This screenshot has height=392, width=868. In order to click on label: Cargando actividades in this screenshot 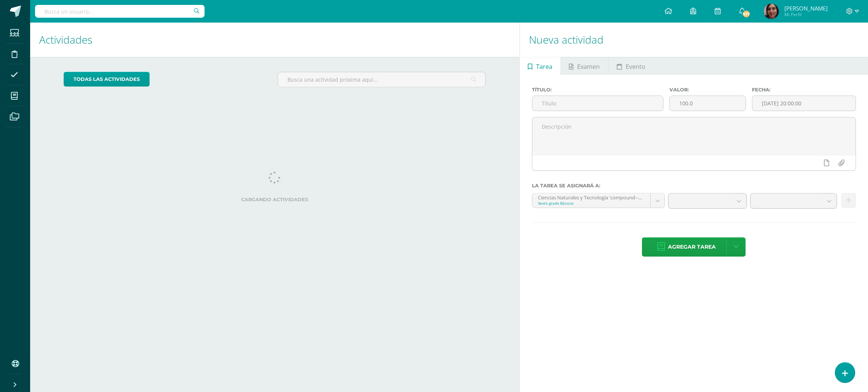, I will do `click(275, 199)`.